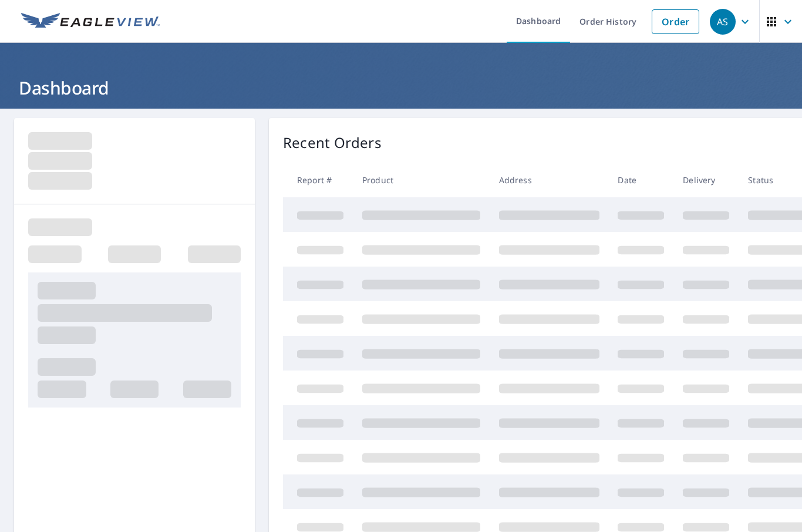 This screenshot has width=802, height=532. Describe the element at coordinates (641, 179) in the screenshot. I see `th: Date` at that location.